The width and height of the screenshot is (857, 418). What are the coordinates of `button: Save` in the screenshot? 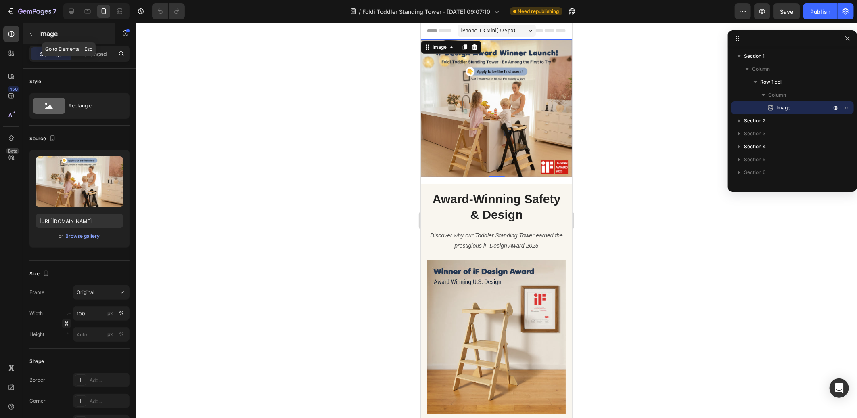 It's located at (787, 11).